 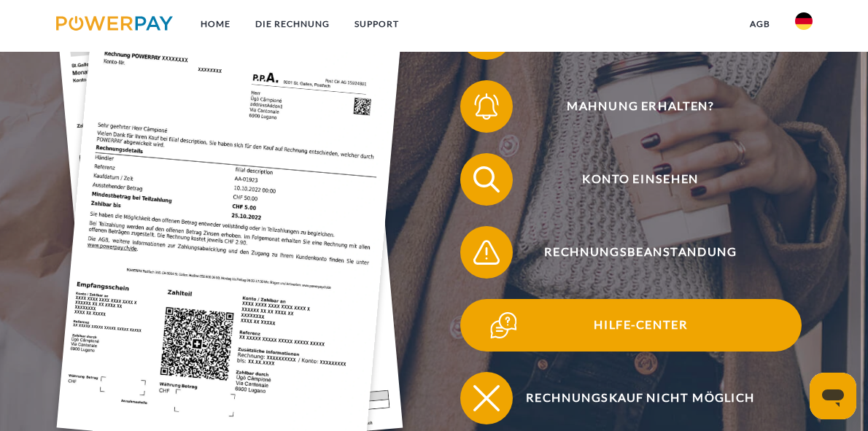 What do you see at coordinates (487, 252) in the screenshot?
I see `img: qb_warning.svg` at bounding box center [487, 252].